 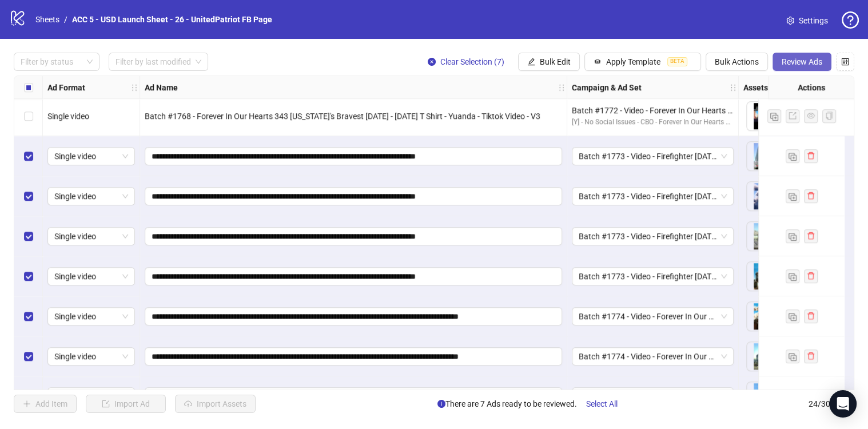 I want to click on span: Bulk Edit, so click(x=556, y=62).